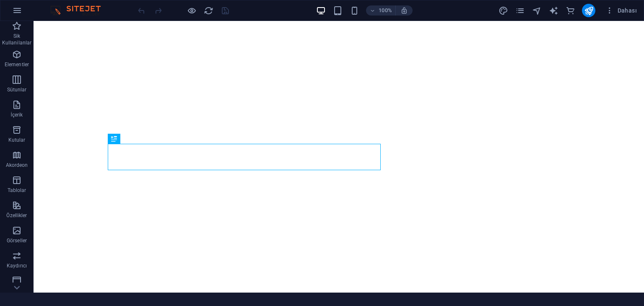 The height and width of the screenshot is (306, 644). Describe the element at coordinates (404, 11) in the screenshot. I see `i: Yeniden boyutlandırmada yakınlaştırma düzeyini seçilen cihaza uyacak şekilde otomatik olarak ayarla.` at that location.